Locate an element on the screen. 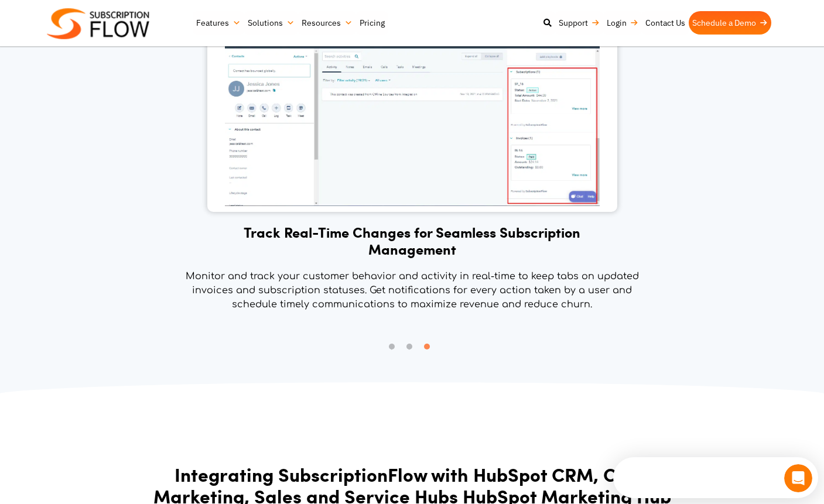  a: Contact Us is located at coordinates (665, 23).